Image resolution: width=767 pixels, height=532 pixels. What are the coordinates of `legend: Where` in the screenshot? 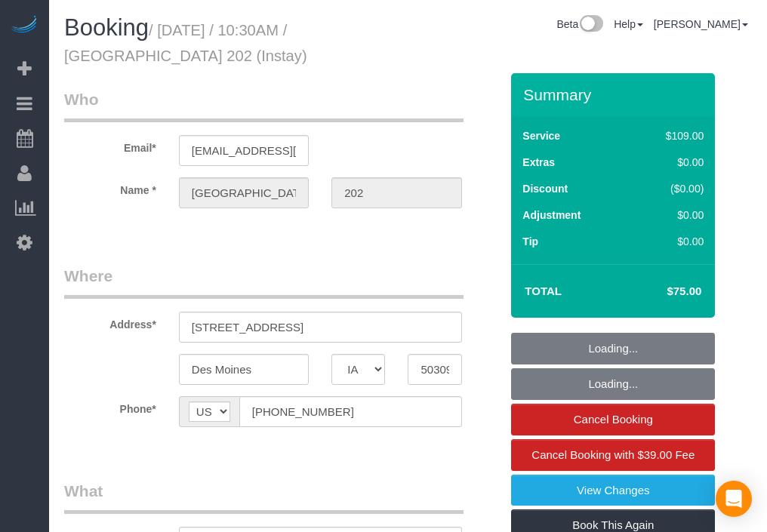 It's located at (264, 282).